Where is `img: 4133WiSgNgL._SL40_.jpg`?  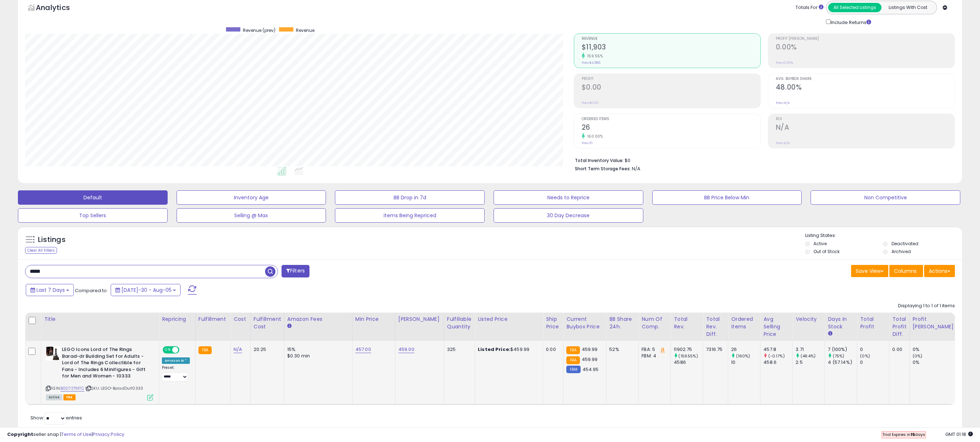 img: 4133WiSgNgL._SL40_.jpg is located at coordinates (53, 353).